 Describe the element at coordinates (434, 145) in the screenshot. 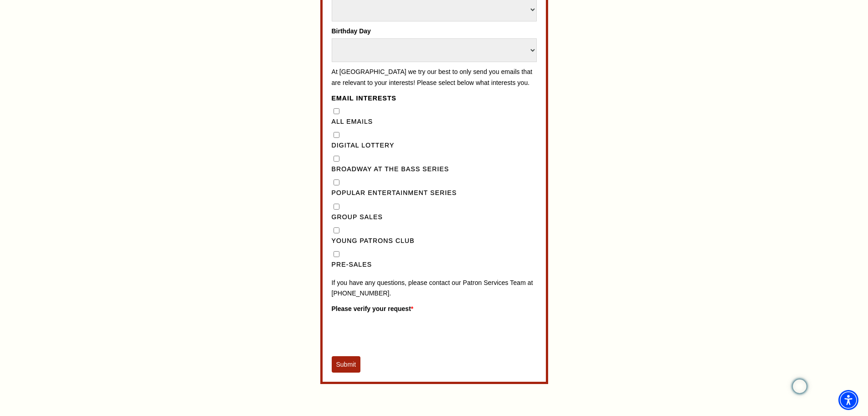

I see `label: Digital Lottery` at that location.